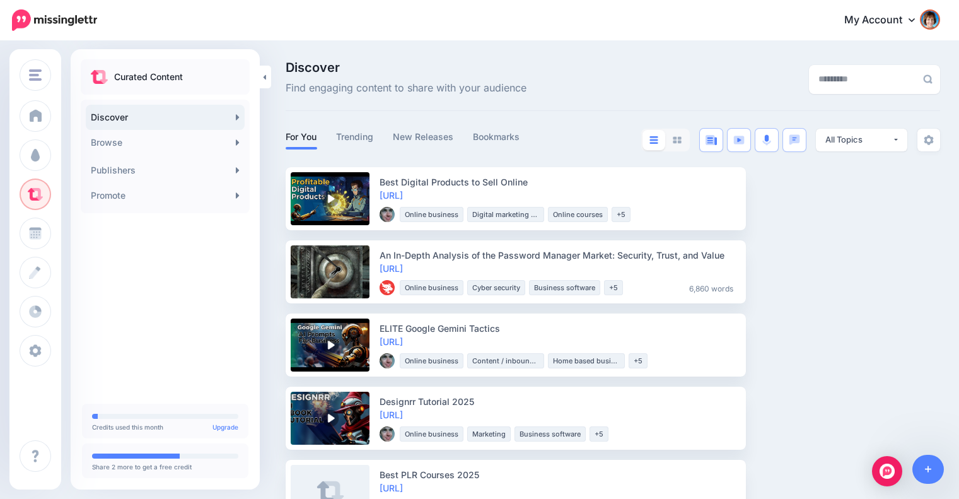 This screenshot has height=499, width=959. I want to click on button: All Topics, so click(862, 140).